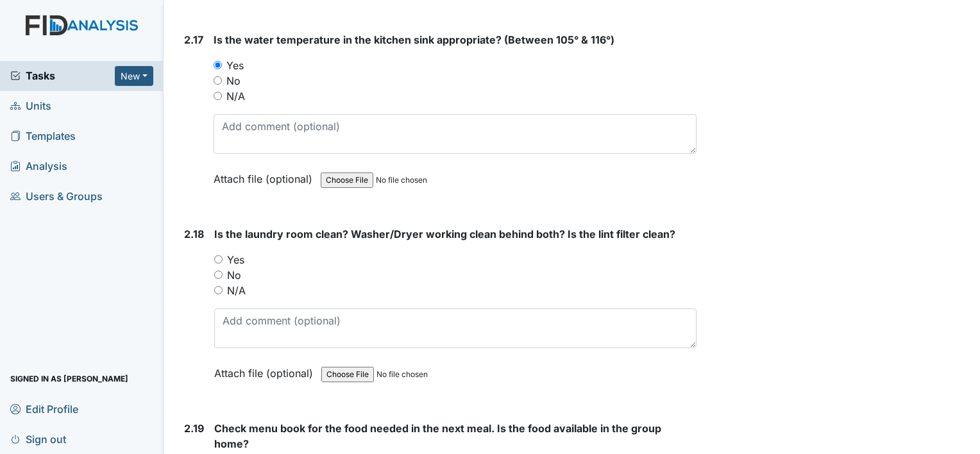 The width and height of the screenshot is (980, 454). What do you see at coordinates (38, 166) in the screenshot?
I see `span: Analysis` at bounding box center [38, 166].